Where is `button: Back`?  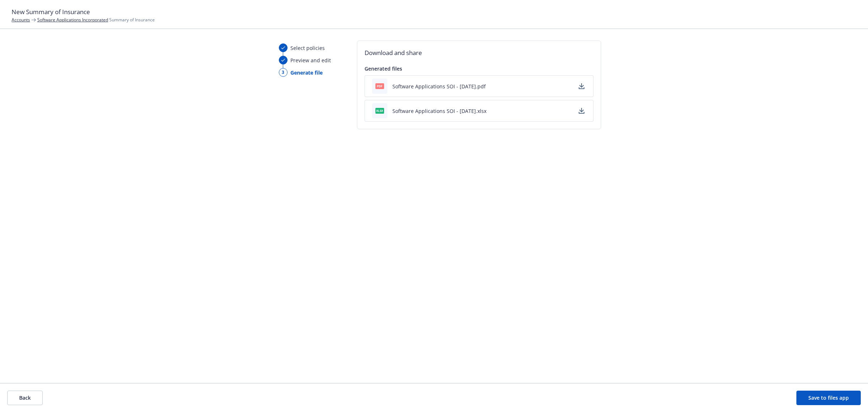
button: Back is located at coordinates (25, 398).